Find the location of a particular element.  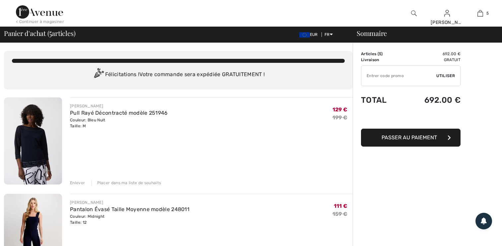

span: Panier d'achat ( articles) is located at coordinates (39, 33).